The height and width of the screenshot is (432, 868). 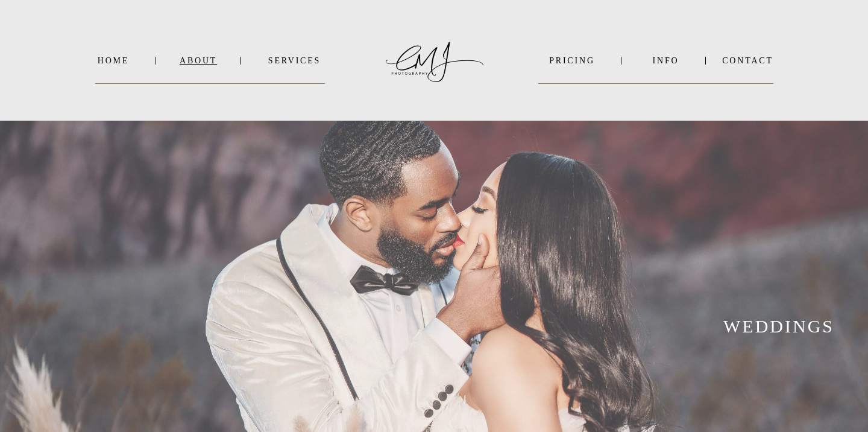 I want to click on nav: About, so click(x=198, y=61).